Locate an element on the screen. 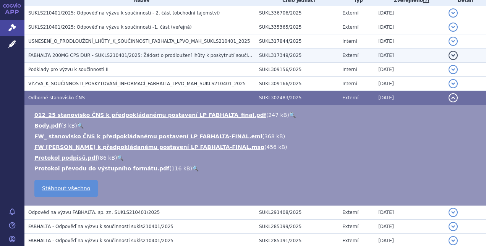 Image resolution: width=486 pixels, height=246 pixels. span: 368 kB is located at coordinates (274, 137).